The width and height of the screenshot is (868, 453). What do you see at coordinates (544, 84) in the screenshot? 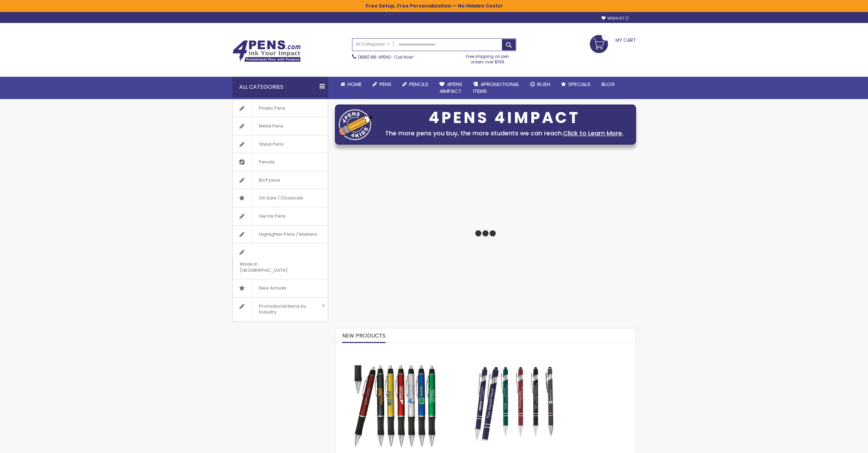
I see `span: Rush` at bounding box center [544, 84].